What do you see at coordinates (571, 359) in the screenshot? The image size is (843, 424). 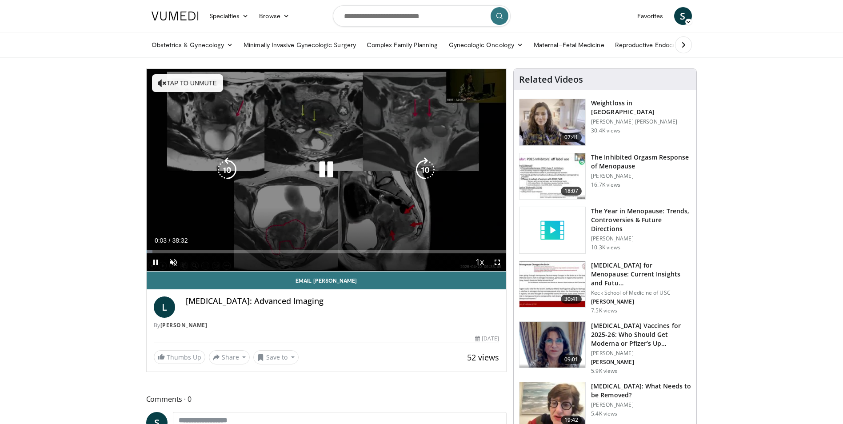 I see `span: 09:01` at bounding box center [571, 359].